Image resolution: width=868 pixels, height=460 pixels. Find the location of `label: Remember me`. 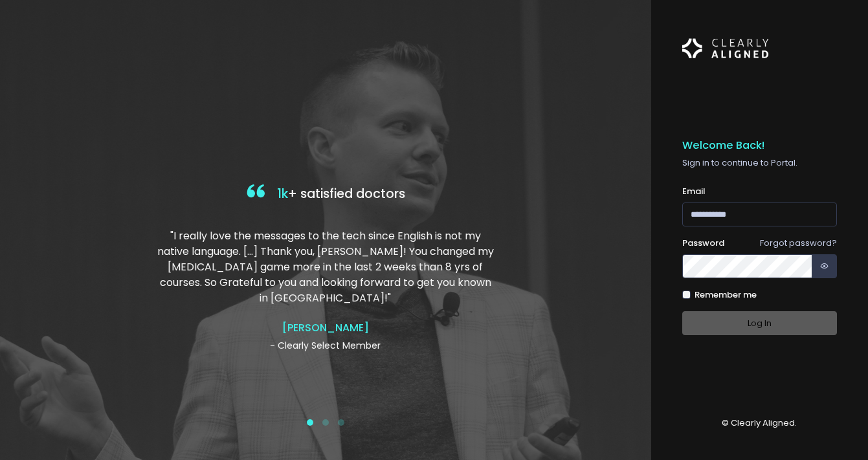

label: Remember me is located at coordinates (726, 295).